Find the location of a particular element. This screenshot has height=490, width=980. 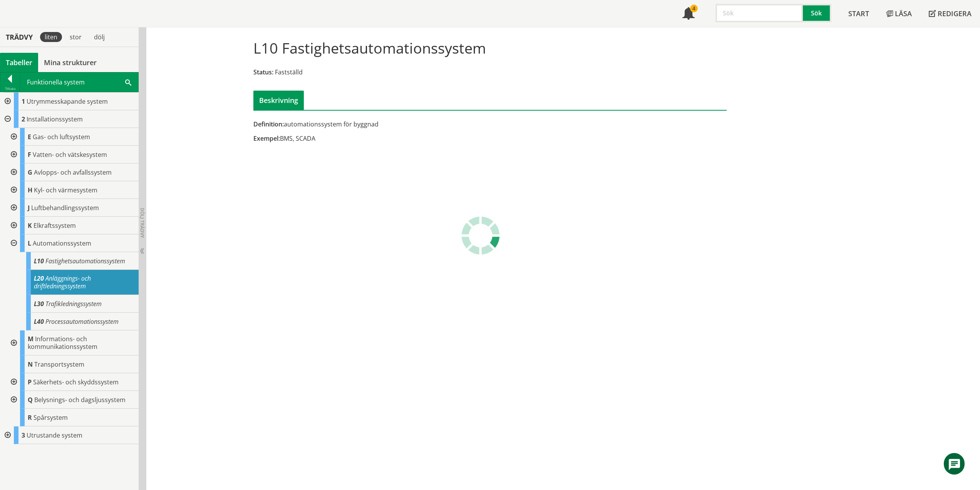

div: automationssystem för byggnad is located at coordinates (409, 124).